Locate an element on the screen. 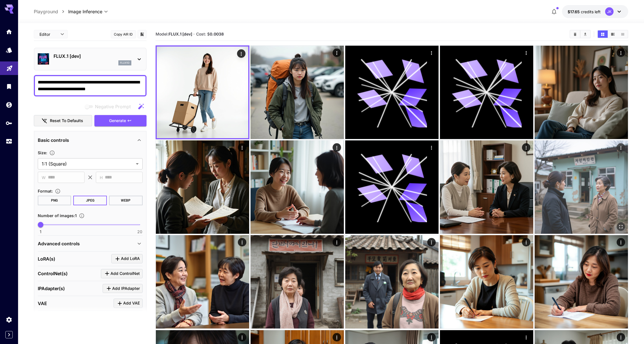  p: flux1d is located at coordinates (125, 63).